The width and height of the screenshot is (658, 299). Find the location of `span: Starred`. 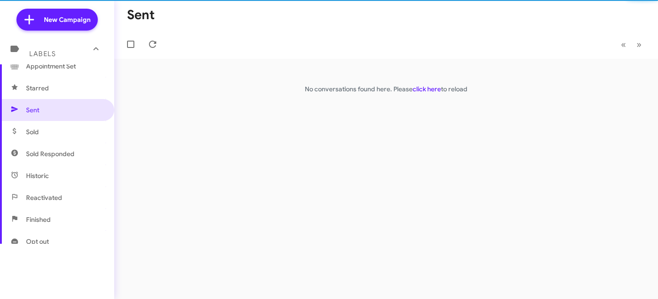

span: Starred is located at coordinates (37, 88).